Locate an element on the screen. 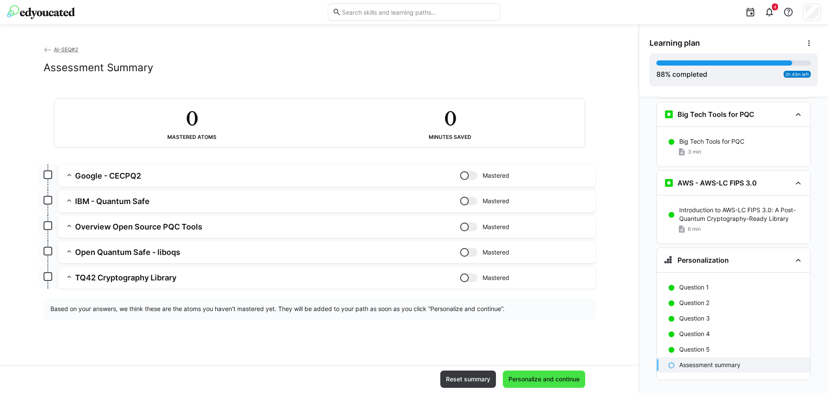 Image resolution: width=828 pixels, height=393 pixels. span: 4 is located at coordinates (775, 7).